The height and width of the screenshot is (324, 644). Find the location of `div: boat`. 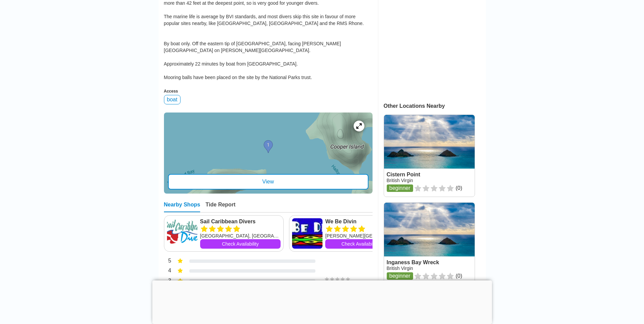

div: boat is located at coordinates (172, 99).